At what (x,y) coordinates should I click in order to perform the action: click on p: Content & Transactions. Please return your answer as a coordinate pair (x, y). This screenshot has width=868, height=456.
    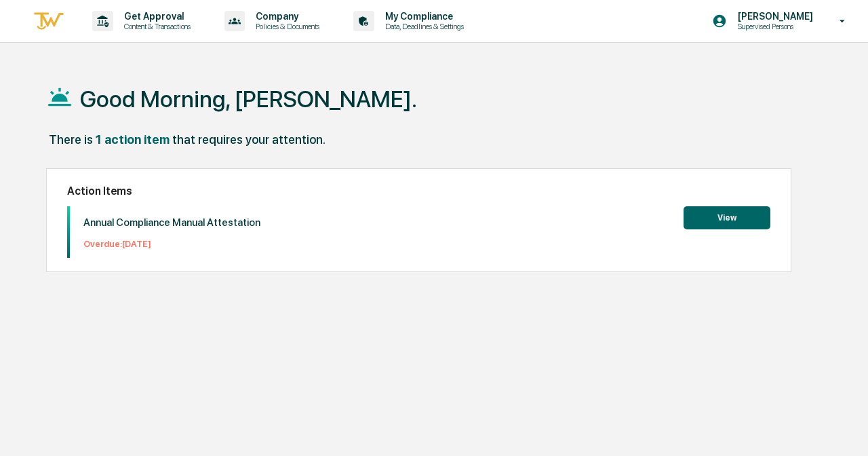
    Looking at the image, I should click on (155, 27).